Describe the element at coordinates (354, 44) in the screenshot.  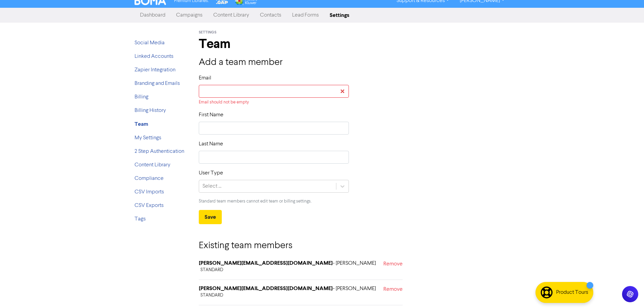
I see `h1: Team` at that location.